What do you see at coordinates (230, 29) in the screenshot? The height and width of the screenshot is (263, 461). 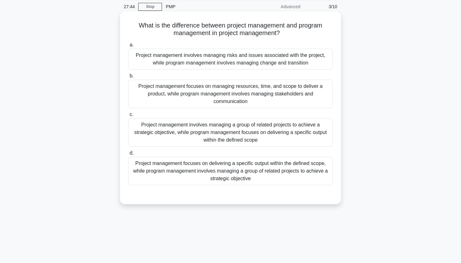 I see `h5: What is the difference between project management and program management in project management?` at bounding box center [230, 29].